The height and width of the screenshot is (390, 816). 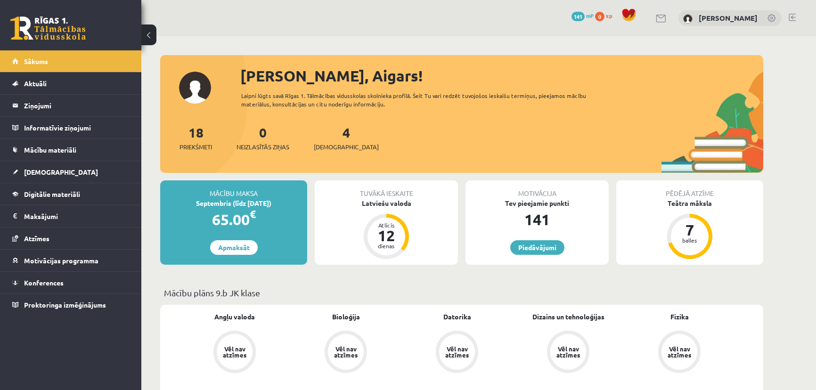 I want to click on div: balles, so click(x=690, y=240).